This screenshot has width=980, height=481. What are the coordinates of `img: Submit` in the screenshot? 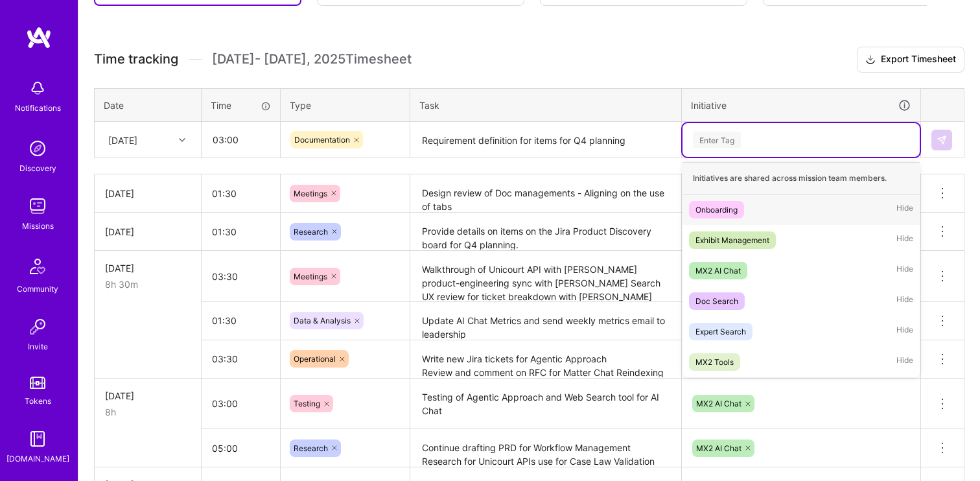 It's located at (942, 140).